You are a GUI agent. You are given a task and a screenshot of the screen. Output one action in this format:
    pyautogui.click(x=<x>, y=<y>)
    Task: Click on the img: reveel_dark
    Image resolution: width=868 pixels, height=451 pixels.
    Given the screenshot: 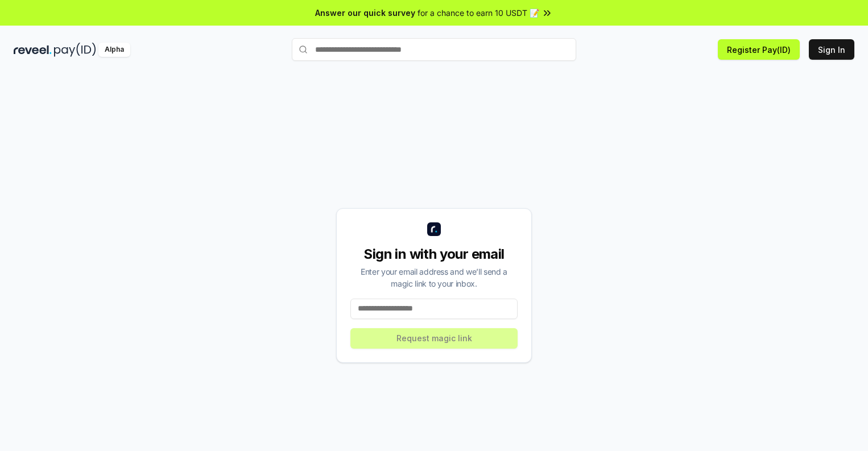 What is the action you would take?
    pyautogui.click(x=32, y=49)
    